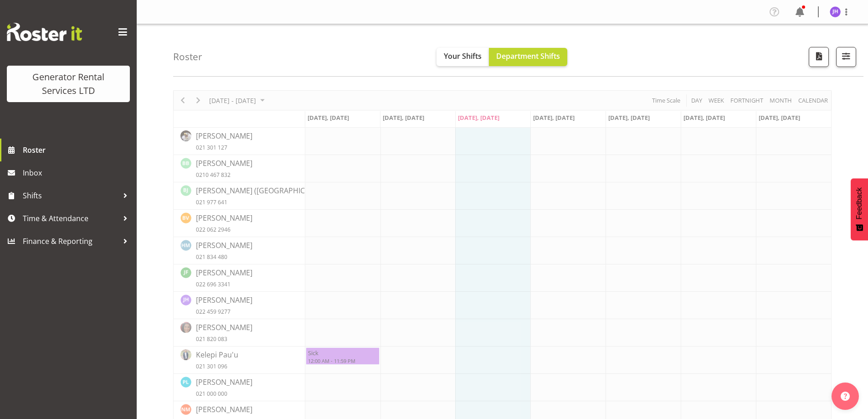 This screenshot has width=868, height=419. I want to click on button: Department Shifts, so click(528, 57).